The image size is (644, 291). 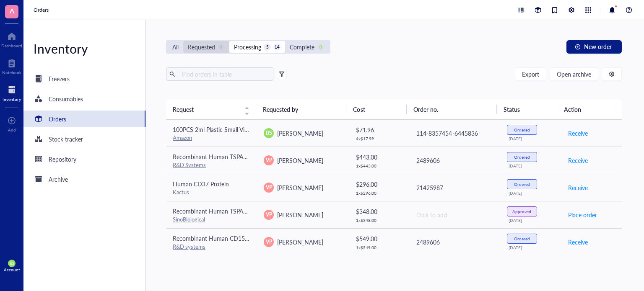 I want to click on td: Click to add, so click(x=454, y=214).